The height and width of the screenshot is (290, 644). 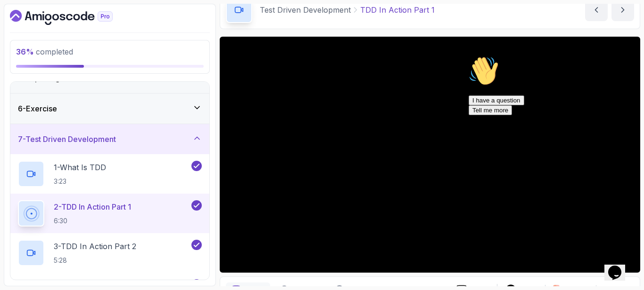 I want to click on span: completed, so click(x=45, y=51).